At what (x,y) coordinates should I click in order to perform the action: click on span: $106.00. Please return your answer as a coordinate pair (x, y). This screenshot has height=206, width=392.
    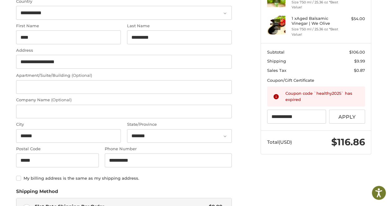
    Looking at the image, I should click on (357, 52).